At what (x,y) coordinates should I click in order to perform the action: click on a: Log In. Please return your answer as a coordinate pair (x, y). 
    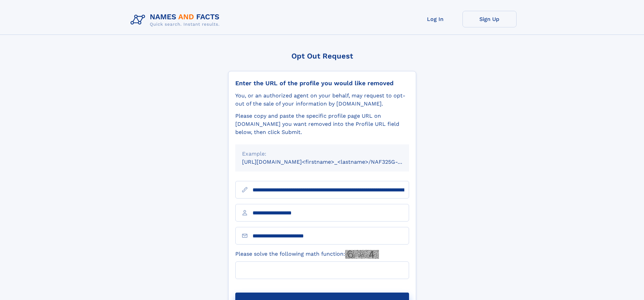
    Looking at the image, I should click on (436, 19).